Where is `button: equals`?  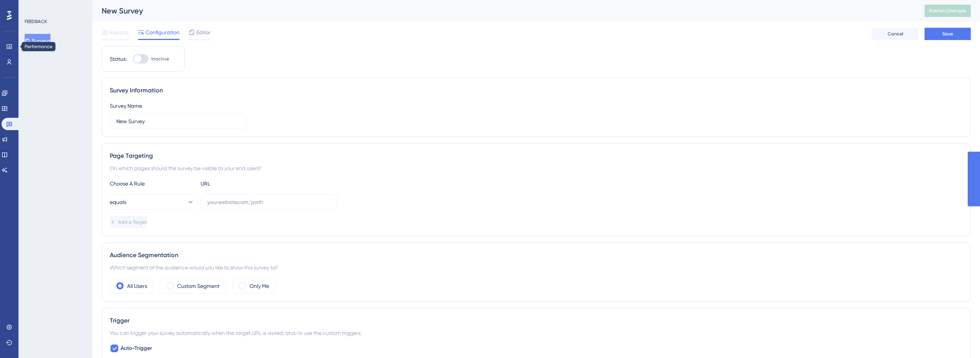 button: equals is located at coordinates (152, 203).